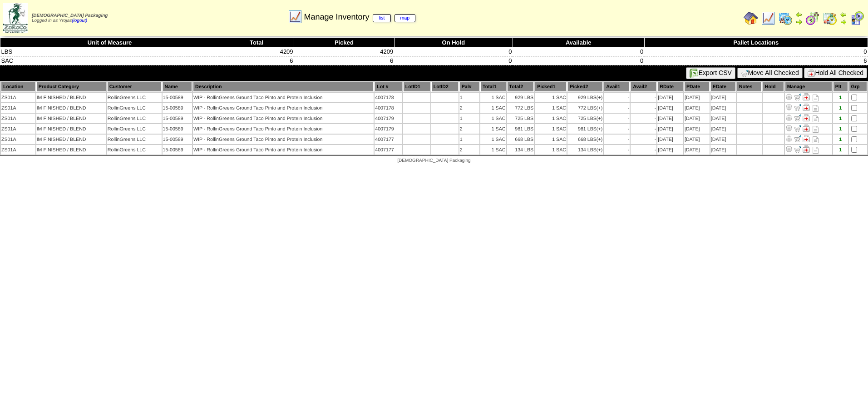  What do you see at coordinates (773, 87) in the screenshot?
I see `th: Hold` at bounding box center [773, 87].